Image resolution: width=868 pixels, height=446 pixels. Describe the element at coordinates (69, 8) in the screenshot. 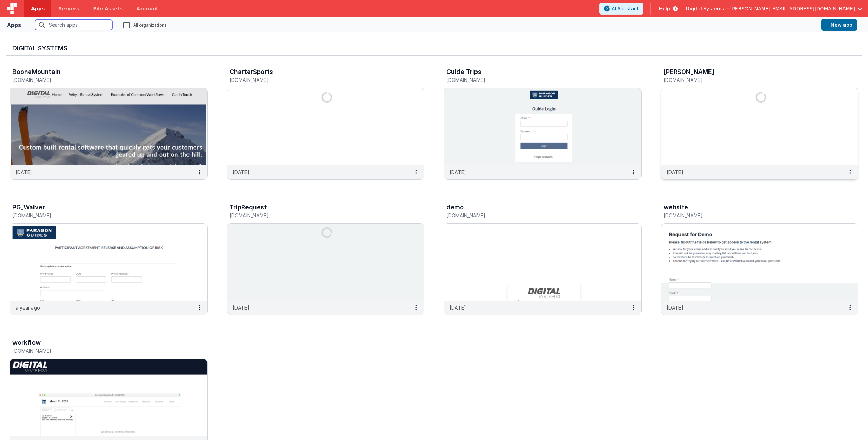

I see `span: Servers` at that location.